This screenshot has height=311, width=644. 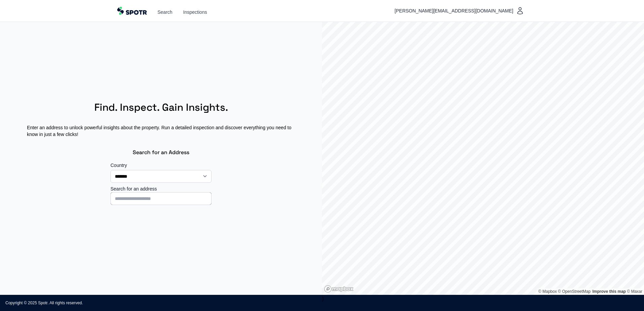 I want to click on a: Search, so click(x=165, y=12).